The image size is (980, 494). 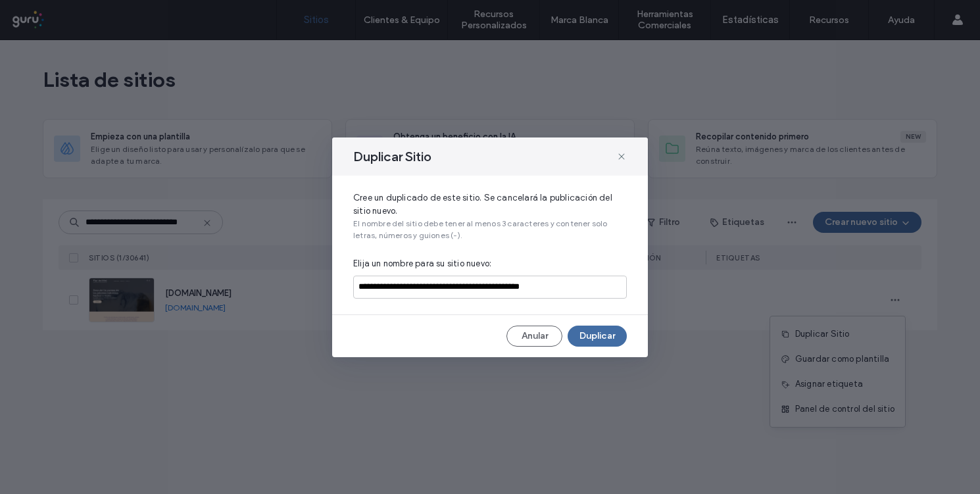 What do you see at coordinates (534, 336) in the screenshot?
I see `button: Anular` at bounding box center [534, 336].